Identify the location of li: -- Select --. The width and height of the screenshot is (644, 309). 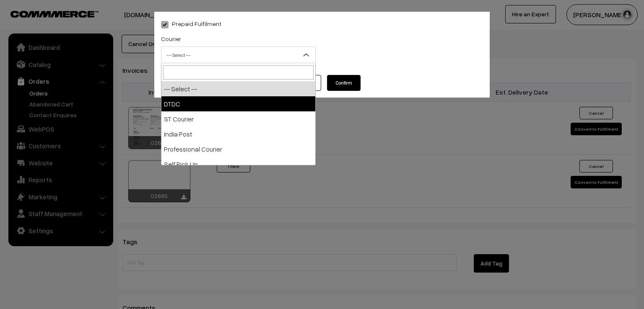
(238, 89).